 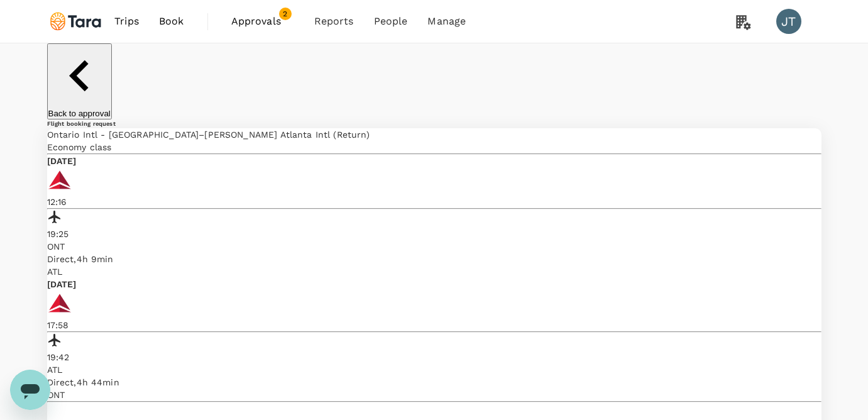 I want to click on span: Book, so click(x=171, y=21).